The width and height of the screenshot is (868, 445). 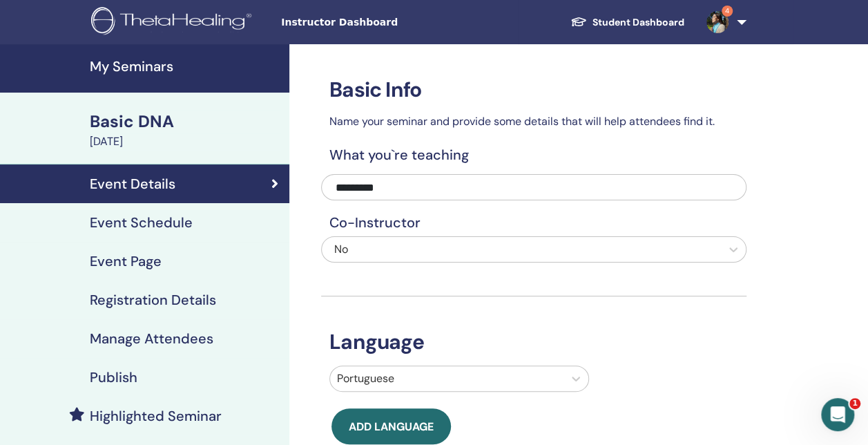 I want to click on img: graduation-cap-white.svg, so click(x=579, y=22).